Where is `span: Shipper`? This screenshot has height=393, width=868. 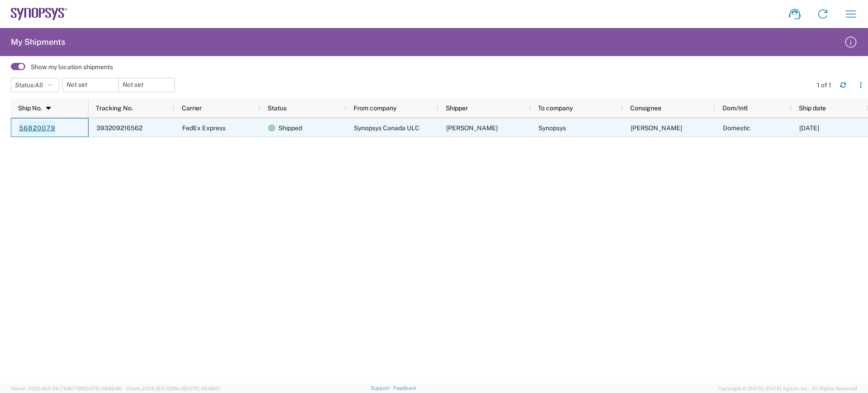 span: Shipper is located at coordinates (457, 108).